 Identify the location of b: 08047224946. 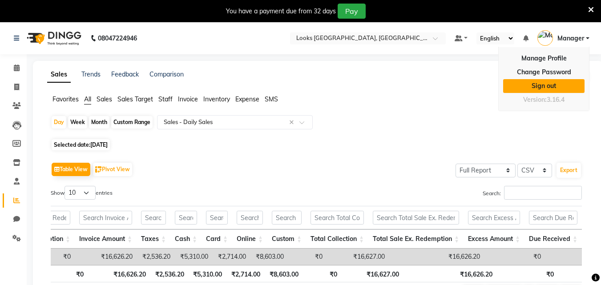
(117, 38).